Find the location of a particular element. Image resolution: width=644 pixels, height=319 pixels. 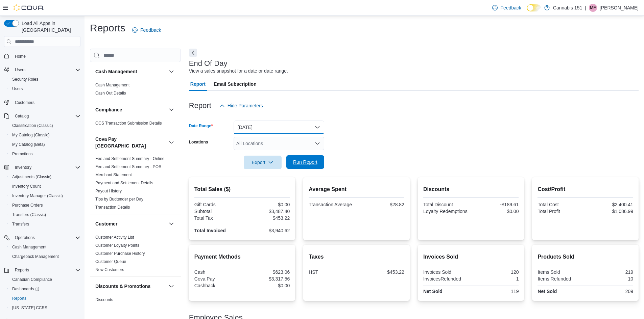

span: Cash Management is located at coordinates (45, 247).